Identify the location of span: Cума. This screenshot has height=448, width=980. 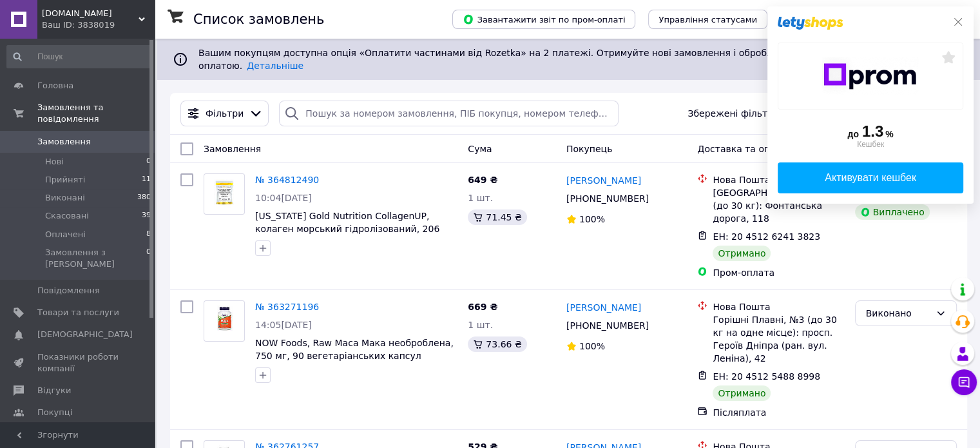
(480, 149).